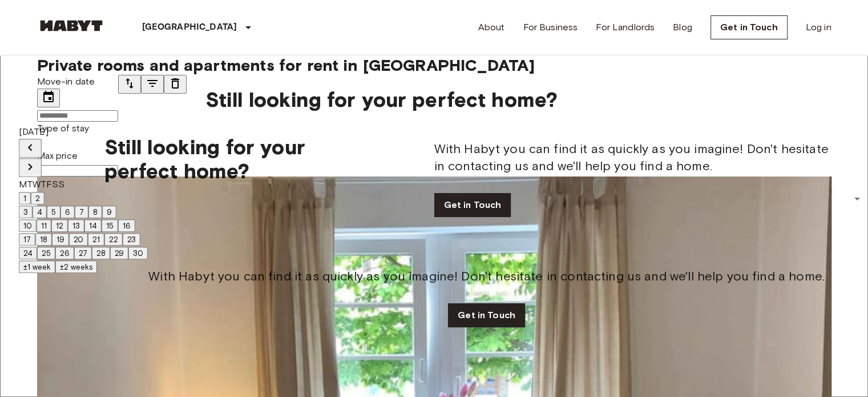 Image resolution: width=868 pixels, height=397 pixels. Describe the element at coordinates (28, 225) in the screenshot. I see `button: 10` at that location.